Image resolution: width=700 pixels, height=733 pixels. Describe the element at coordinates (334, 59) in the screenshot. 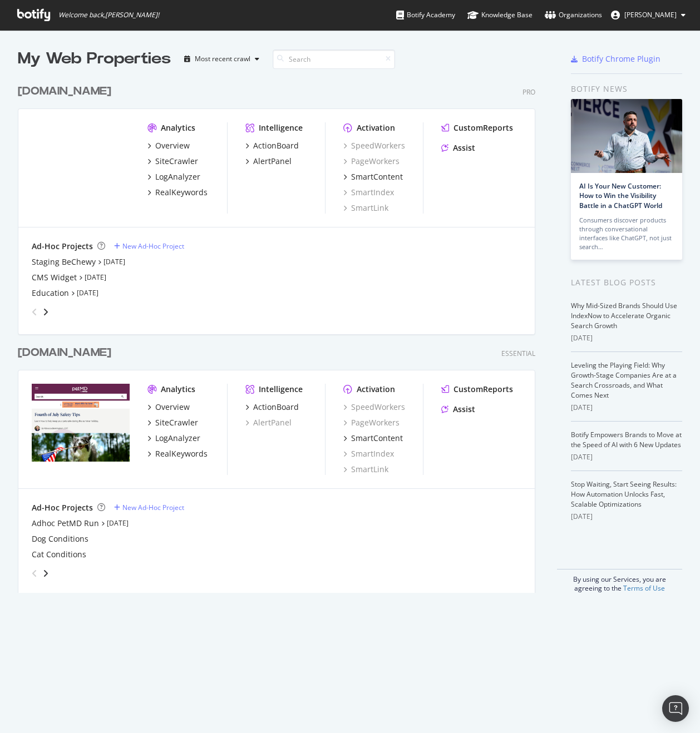

I see `input: Search` at that location.